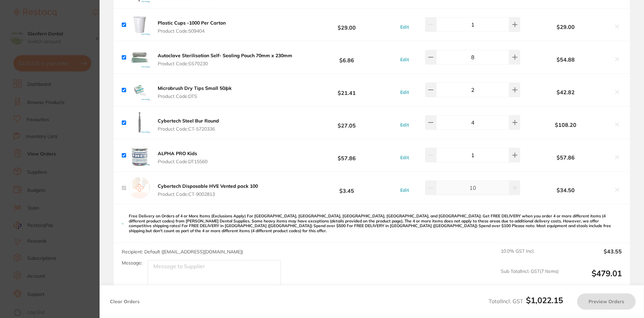 Image resolution: width=644 pixels, height=318 pixels. I want to click on b: $54.88, so click(566, 60).